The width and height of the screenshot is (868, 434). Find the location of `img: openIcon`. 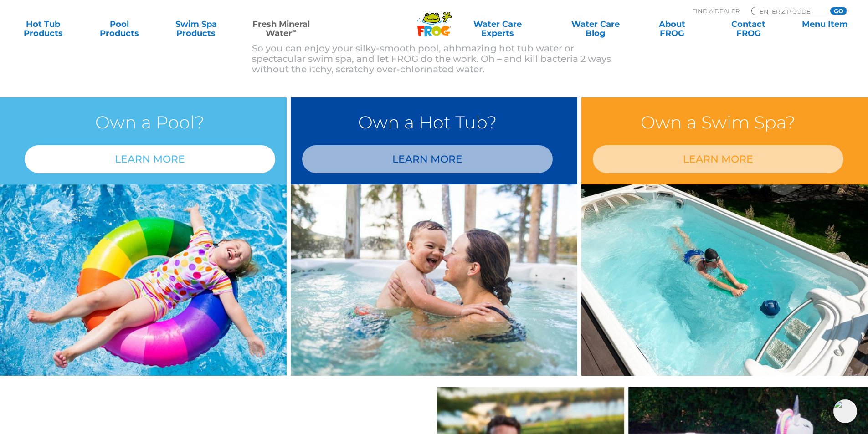

img: openIcon is located at coordinates (846, 412).